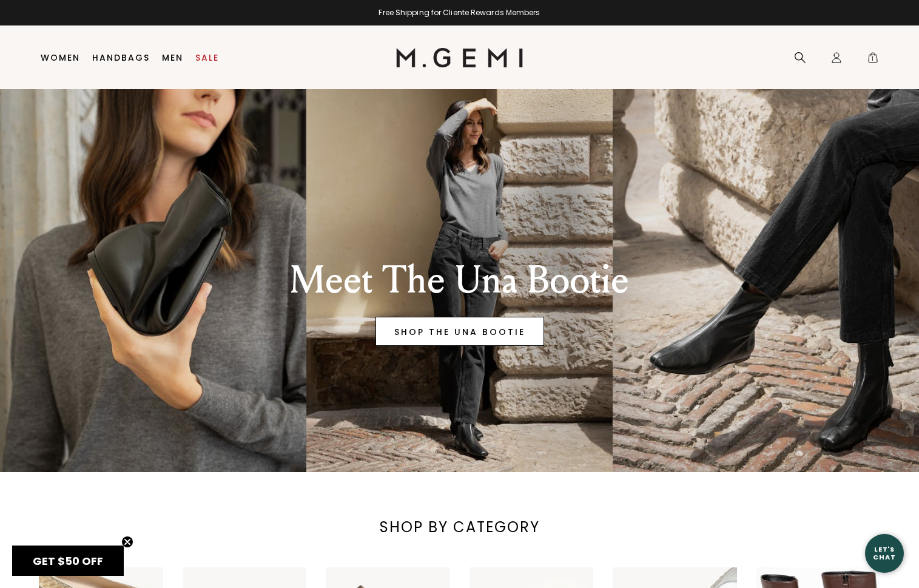  I want to click on a: Banner primary button, so click(460, 332).